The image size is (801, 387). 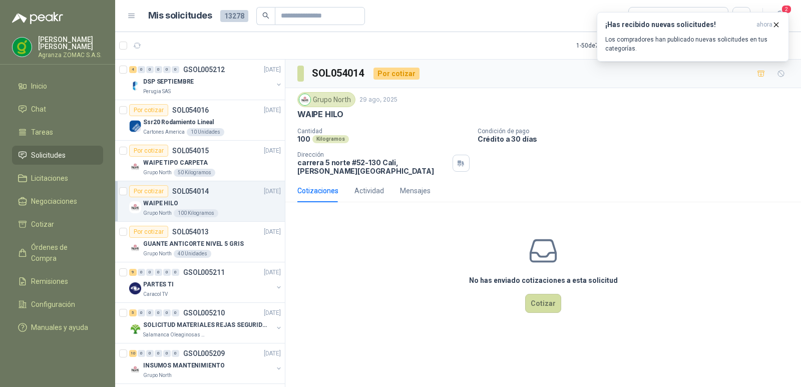 I want to click on div: 100 Kilogramos, so click(x=196, y=213).